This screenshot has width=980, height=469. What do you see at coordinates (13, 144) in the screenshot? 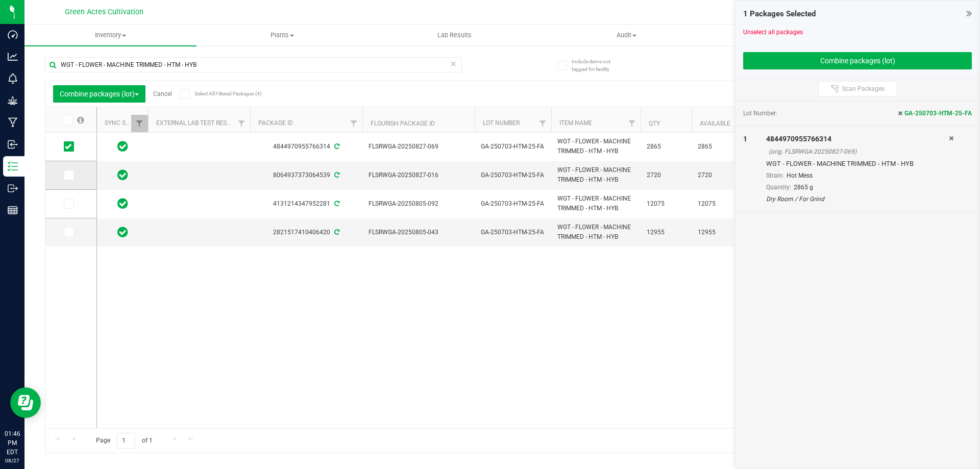
I see `inline-svg: Inbound` at bounding box center [13, 144].